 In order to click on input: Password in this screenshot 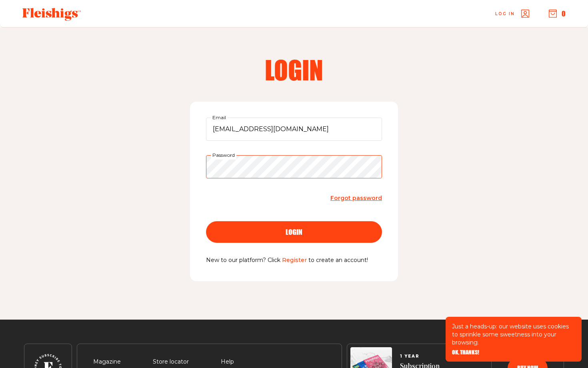, I will do `click(294, 167)`.